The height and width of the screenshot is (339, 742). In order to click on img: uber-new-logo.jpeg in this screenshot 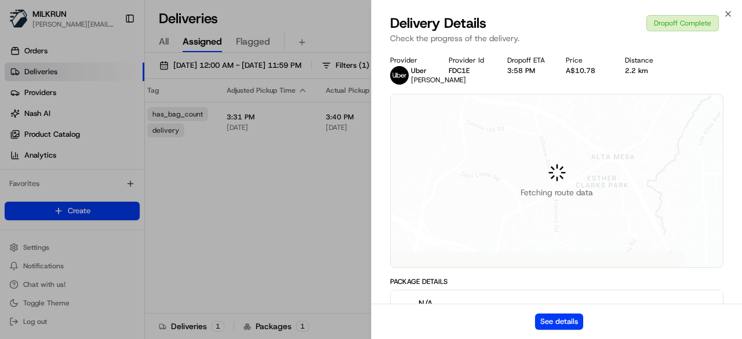, I will do `click(399, 75)`.